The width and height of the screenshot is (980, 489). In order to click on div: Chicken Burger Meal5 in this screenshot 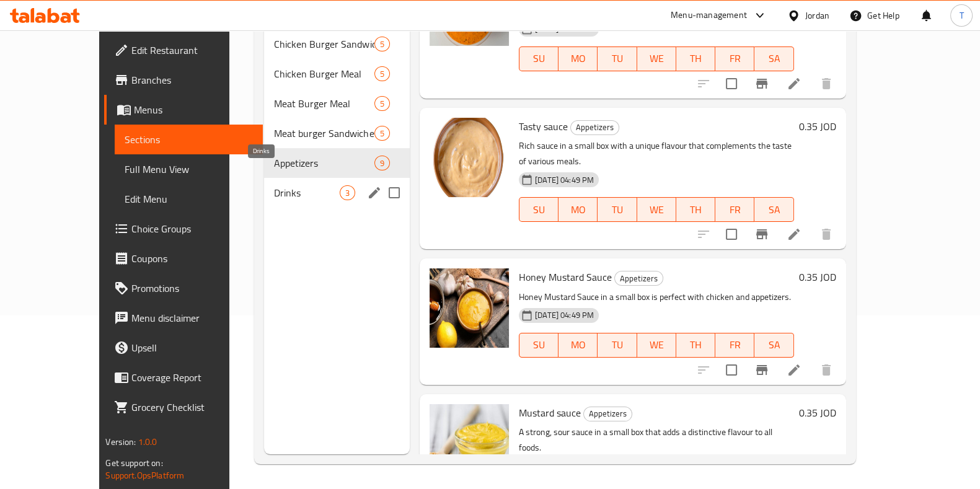, I will do `click(337, 74)`.